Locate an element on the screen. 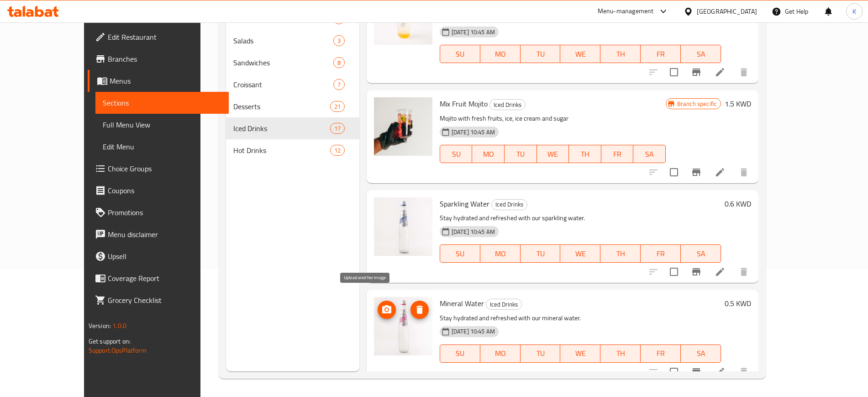  div: Hot Drinks12 is located at coordinates (292, 150).